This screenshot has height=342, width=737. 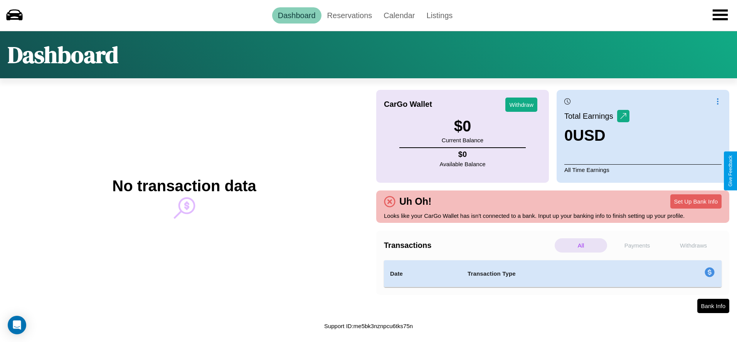 I want to click on h2: No transaction data, so click(x=184, y=186).